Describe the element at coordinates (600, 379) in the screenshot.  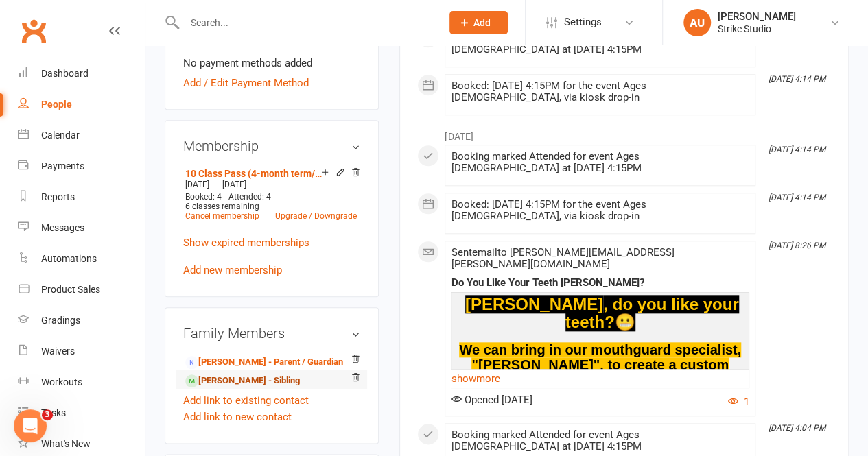
I see `a: show more` at that location.